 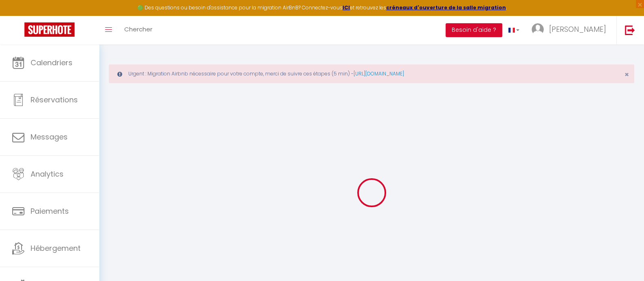 I want to click on strong: créneaux d'ouverture de la salle migration, so click(x=447, y=8).